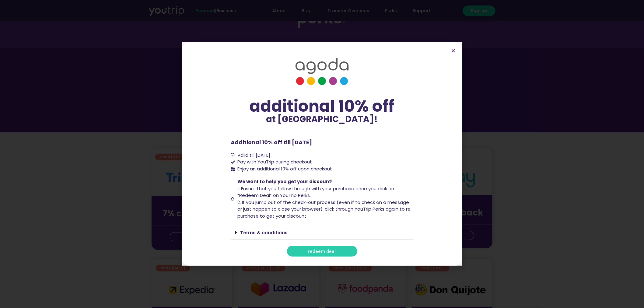 This screenshot has height=308, width=644. Describe the element at coordinates (322, 107) in the screenshot. I see `div: additional 10% off` at that location.